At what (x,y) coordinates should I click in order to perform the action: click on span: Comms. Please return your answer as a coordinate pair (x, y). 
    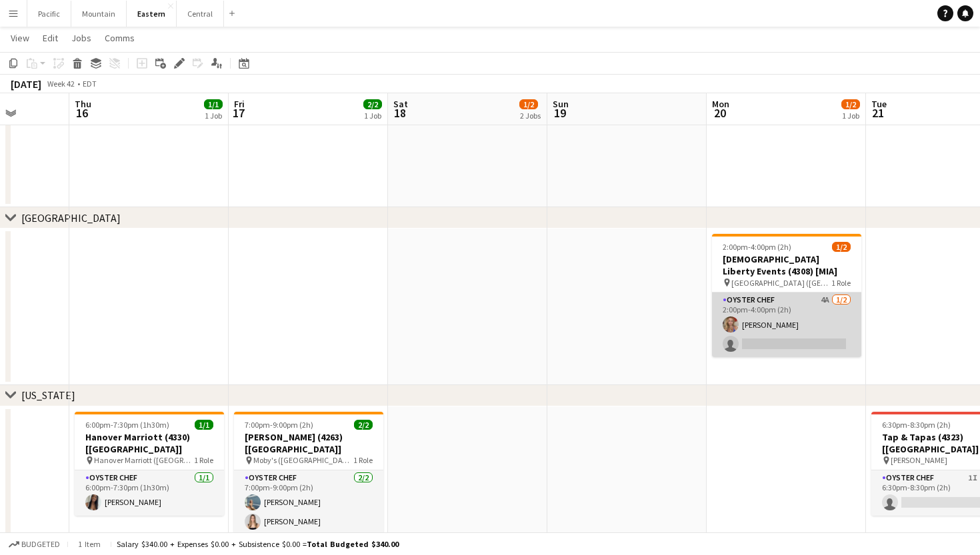
    Looking at the image, I should click on (119, 38).